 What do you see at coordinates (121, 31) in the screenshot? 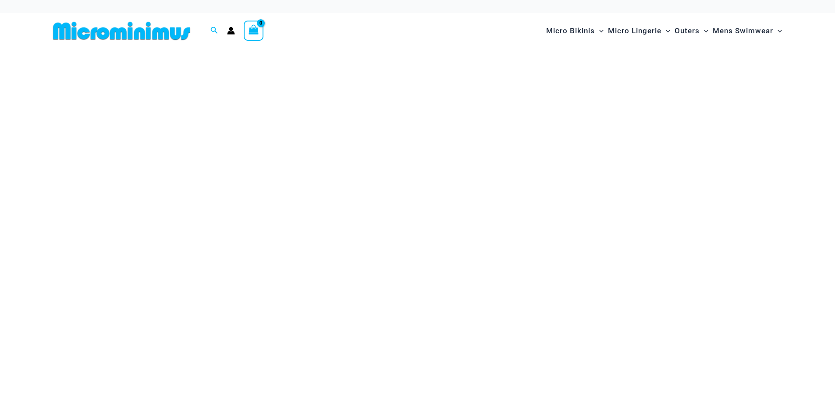
I see `img: MM SHOP LOGO FLAT` at bounding box center [121, 31].